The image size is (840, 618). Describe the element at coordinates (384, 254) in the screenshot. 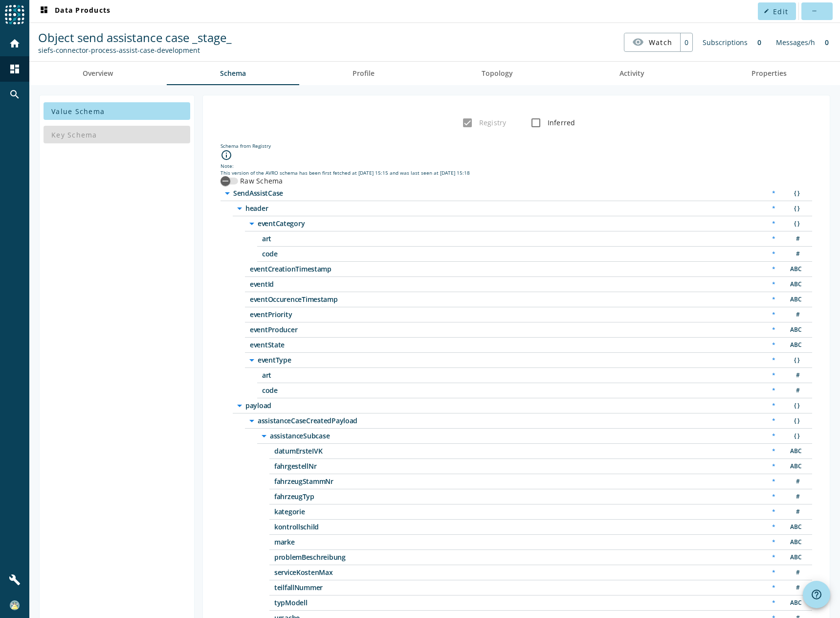

I see `span: /header/eventCategory/code` at that location.